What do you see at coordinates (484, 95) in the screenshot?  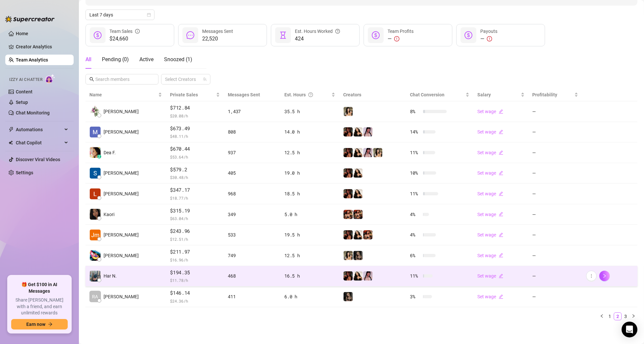 I see `span: Salary` at bounding box center [484, 95].